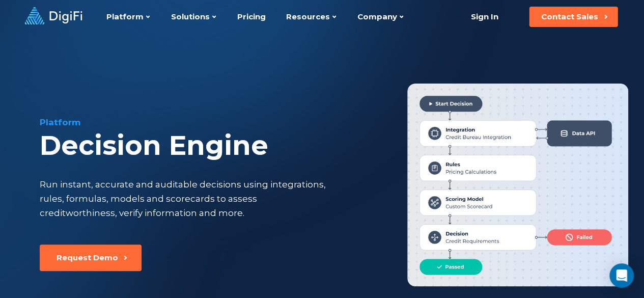 This screenshot has height=298, width=644. I want to click on div: Run instant, accurate and auditable decisions using integrations, rules, formulas, models and sco..., so click(185, 199).